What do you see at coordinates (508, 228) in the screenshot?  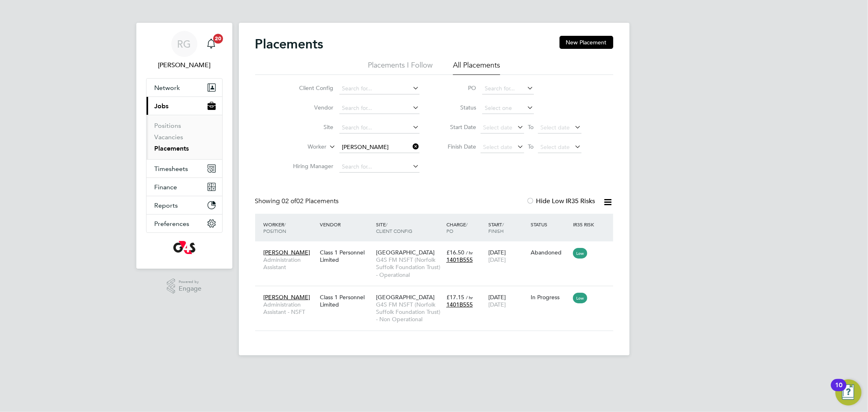 I see `div: Start` at bounding box center [508, 228].